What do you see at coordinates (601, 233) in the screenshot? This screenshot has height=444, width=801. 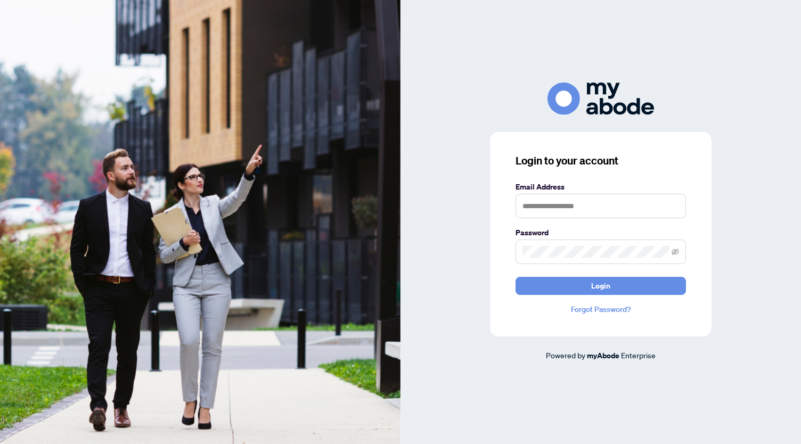 I see `label: Password` at bounding box center [601, 233].